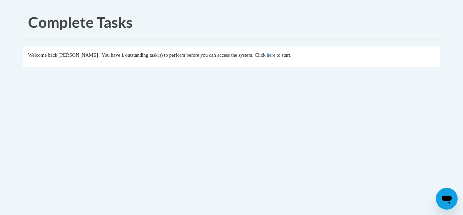  I want to click on a: here, so click(271, 55).